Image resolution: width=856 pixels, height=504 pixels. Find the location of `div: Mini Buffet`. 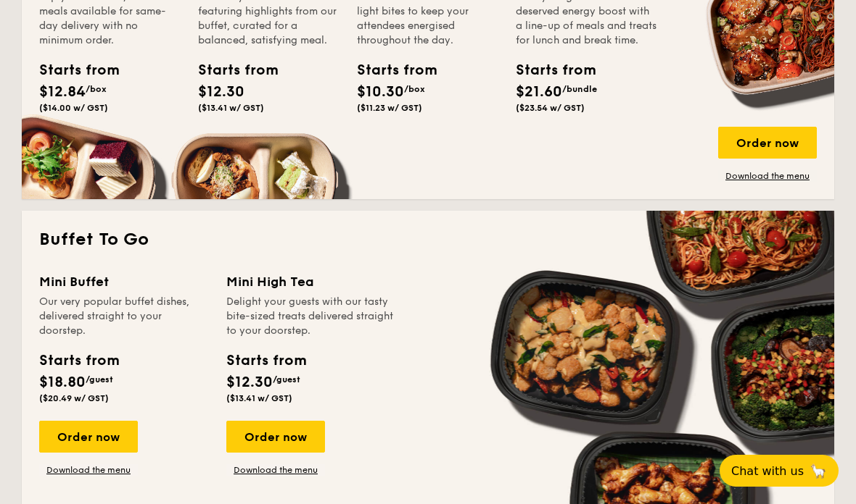

div: Mini Buffet is located at coordinates (124, 282).